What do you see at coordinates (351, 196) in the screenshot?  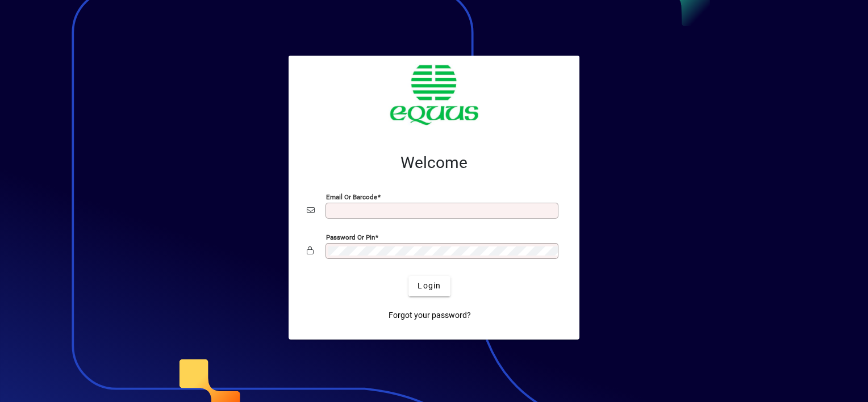 I see `mat-label: Email or Barcode` at bounding box center [351, 196].